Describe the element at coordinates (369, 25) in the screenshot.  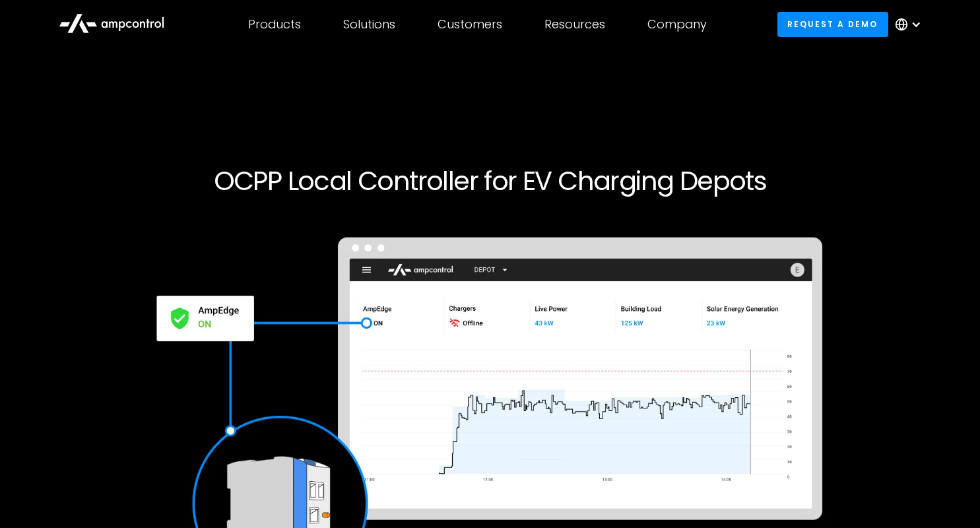
I see `div: Solutions` at that location.